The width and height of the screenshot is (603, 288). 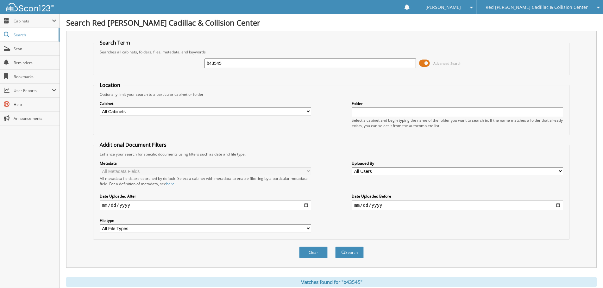 I want to click on button: Clear, so click(x=313, y=252).